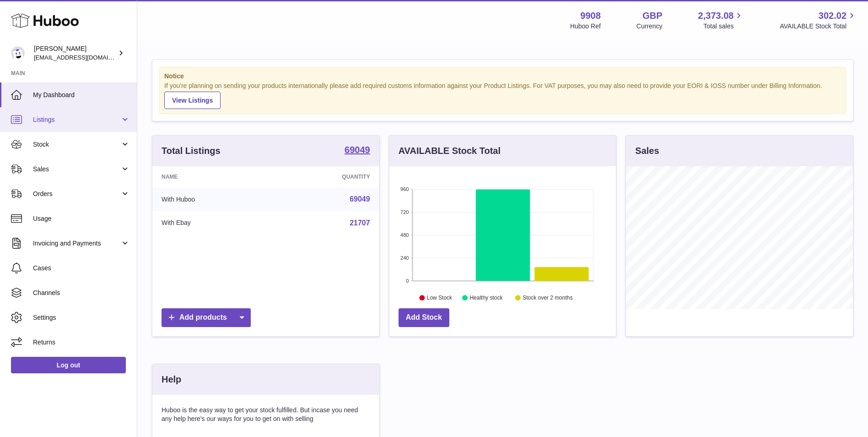  Describe the element at coordinates (450, 151) in the screenshot. I see `h3: AVAILABLE Stock Total` at that location.